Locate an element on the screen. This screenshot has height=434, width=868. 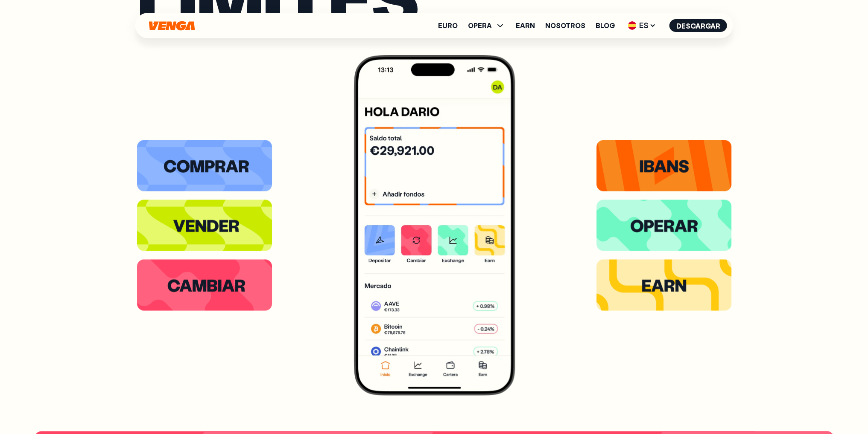
a: Blog is located at coordinates (605, 26).